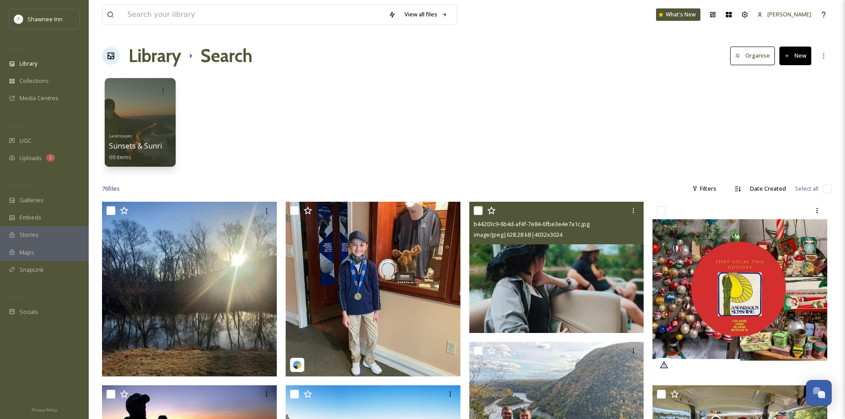 The image size is (845, 419). Describe the element at coordinates (155, 56) in the screenshot. I see `a: Library` at that location.